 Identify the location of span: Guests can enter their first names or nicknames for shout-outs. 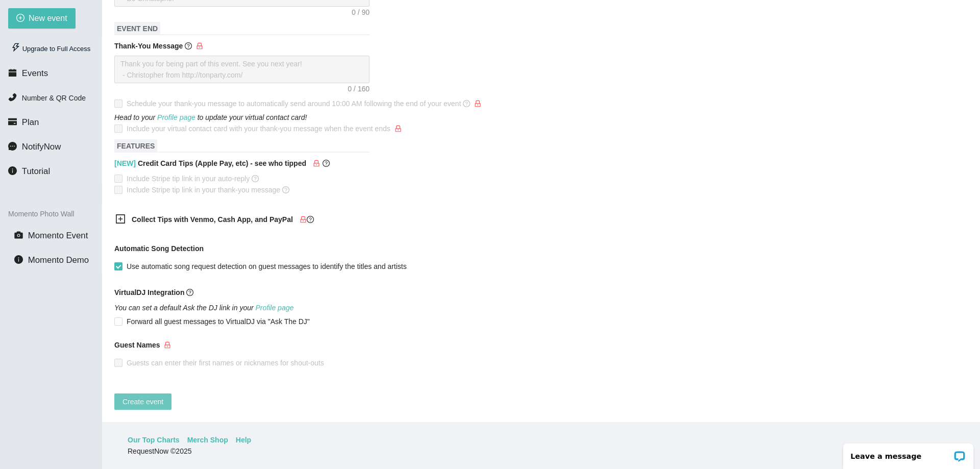
(225, 363).